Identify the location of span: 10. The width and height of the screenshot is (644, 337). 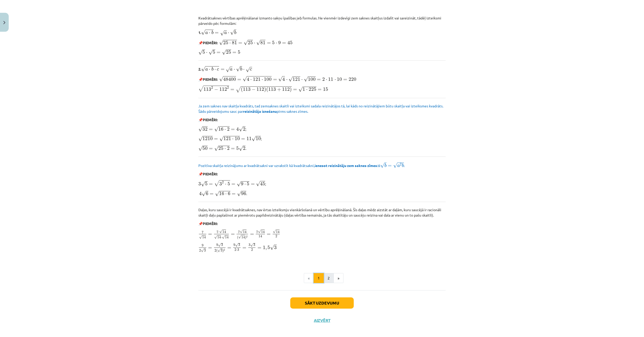
(258, 139).